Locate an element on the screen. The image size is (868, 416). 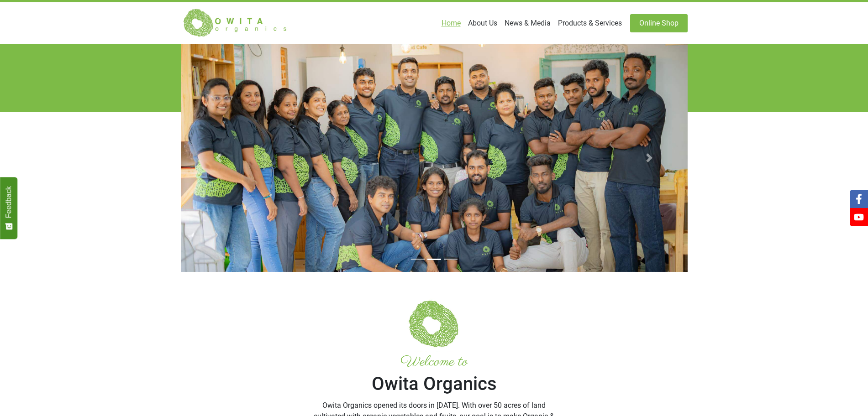
img: Owita Organics Logo is located at coordinates (236, 23).